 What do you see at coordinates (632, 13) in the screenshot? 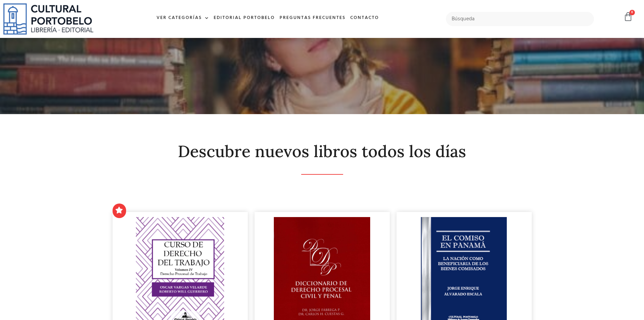
I see `span: 0` at bounding box center [632, 13].